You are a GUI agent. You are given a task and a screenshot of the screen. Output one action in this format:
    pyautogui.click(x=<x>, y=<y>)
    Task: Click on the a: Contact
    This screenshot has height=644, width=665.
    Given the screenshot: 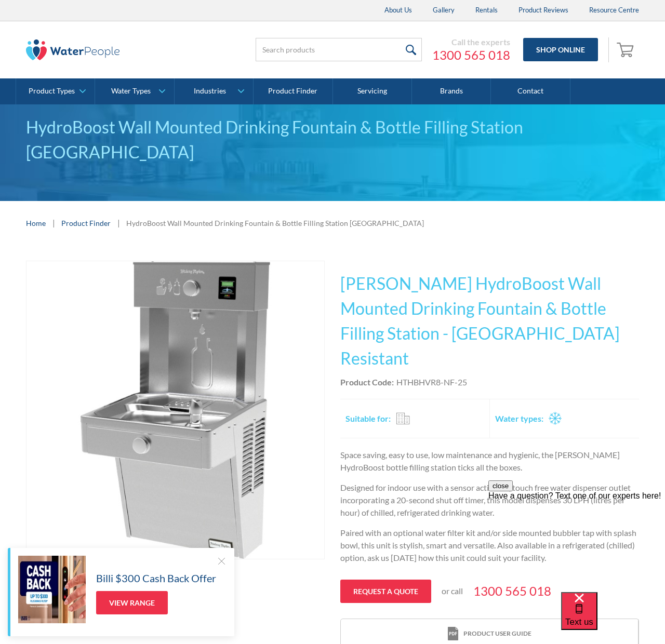 What is the action you would take?
    pyautogui.click(x=531, y=92)
    